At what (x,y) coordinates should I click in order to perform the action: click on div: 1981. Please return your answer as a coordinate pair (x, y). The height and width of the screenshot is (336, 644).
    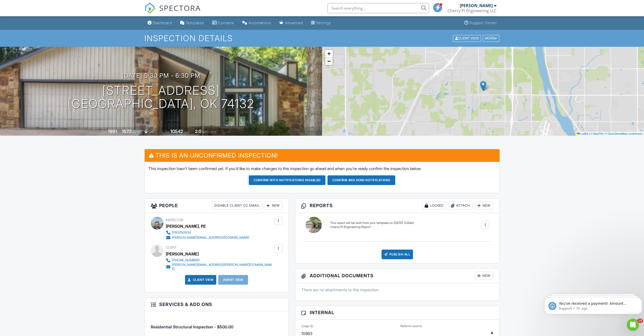
    Looking at the image, I should click on (112, 131).